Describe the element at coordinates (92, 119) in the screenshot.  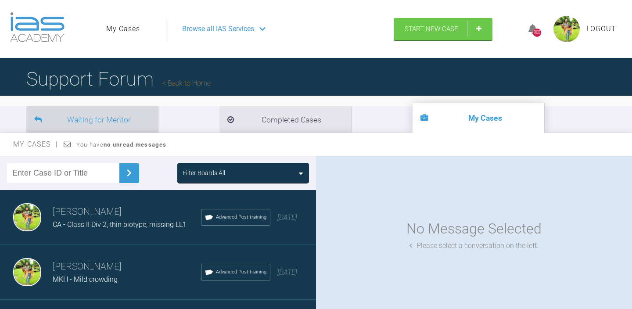
I see `li: Waiting for Mentor` at that location.